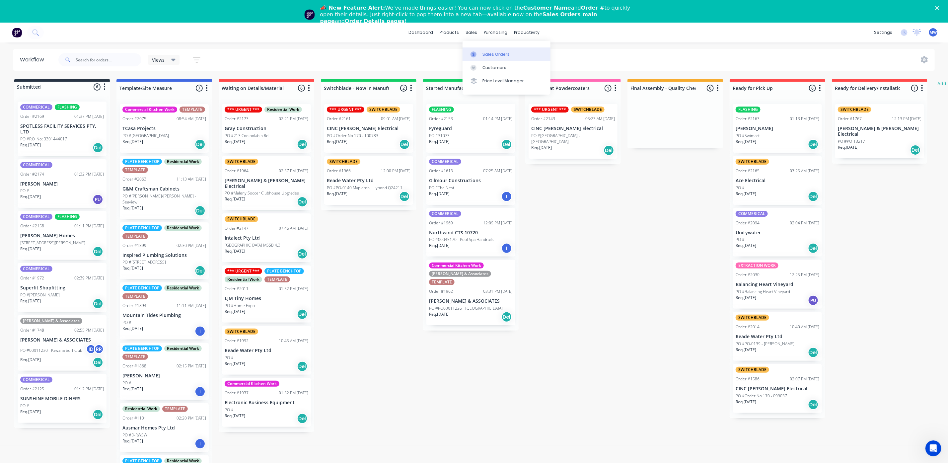 The width and height of the screenshot is (948, 463). Describe the element at coordinates (353, 8) in the screenshot. I see `b: 📣 New Feature Alert:` at that location.